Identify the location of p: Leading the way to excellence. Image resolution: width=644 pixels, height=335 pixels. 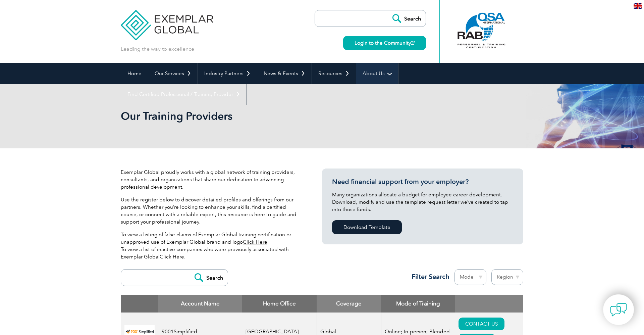
(158, 49).